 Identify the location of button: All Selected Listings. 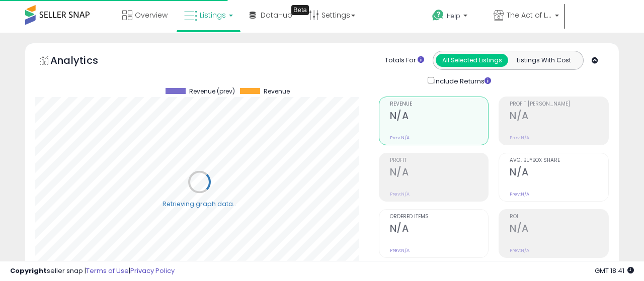
(472, 61).